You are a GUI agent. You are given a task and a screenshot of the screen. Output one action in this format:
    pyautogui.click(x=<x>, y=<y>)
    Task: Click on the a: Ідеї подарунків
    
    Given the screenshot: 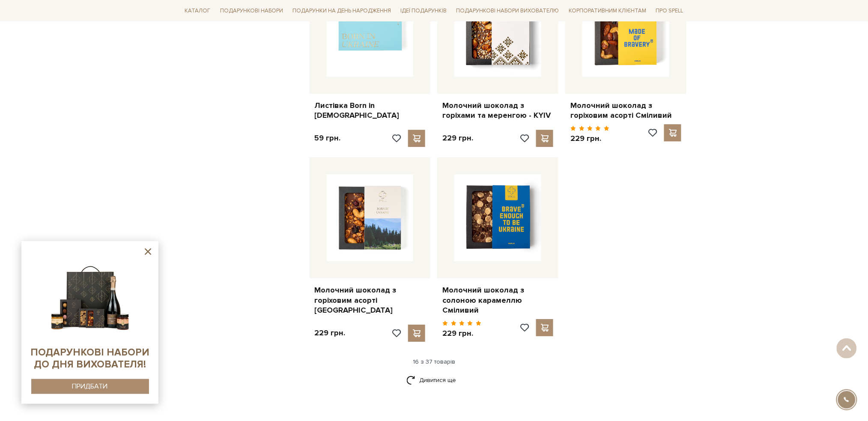 What is the action you would take?
    pyautogui.click(x=424, y=11)
    